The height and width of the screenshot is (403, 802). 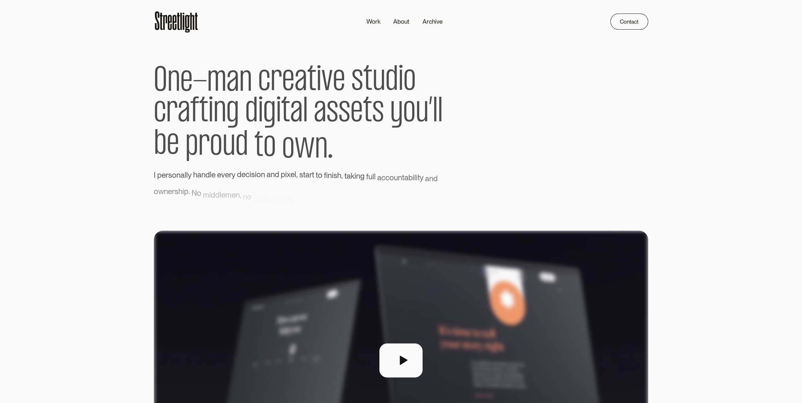 What do you see at coordinates (155, 175) in the screenshot?
I see `span: I` at bounding box center [155, 175].